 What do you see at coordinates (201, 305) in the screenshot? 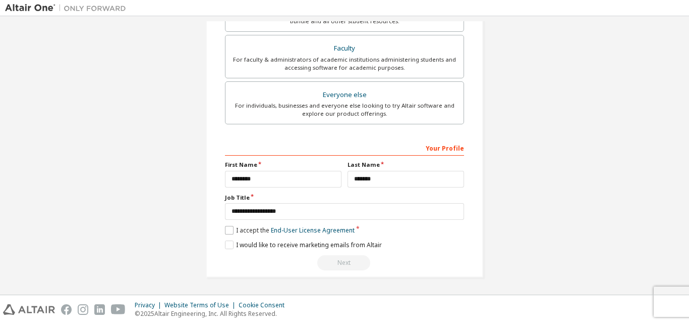
I see `div: Website Terms of Use` at bounding box center [201, 305].